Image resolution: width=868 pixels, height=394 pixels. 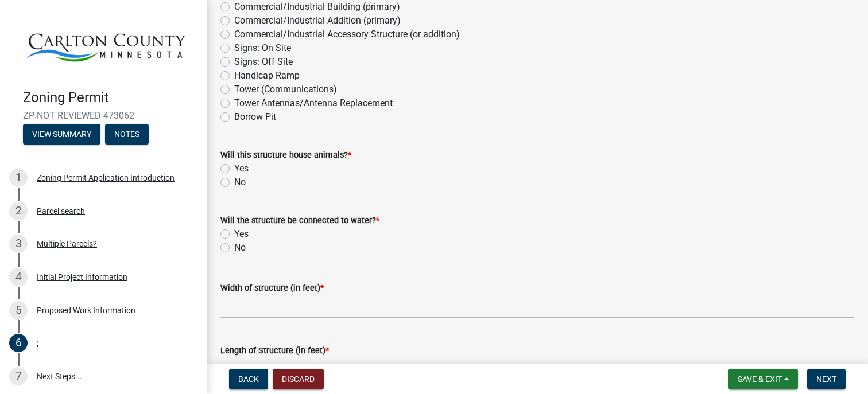 I want to click on button: Next, so click(x=826, y=379).